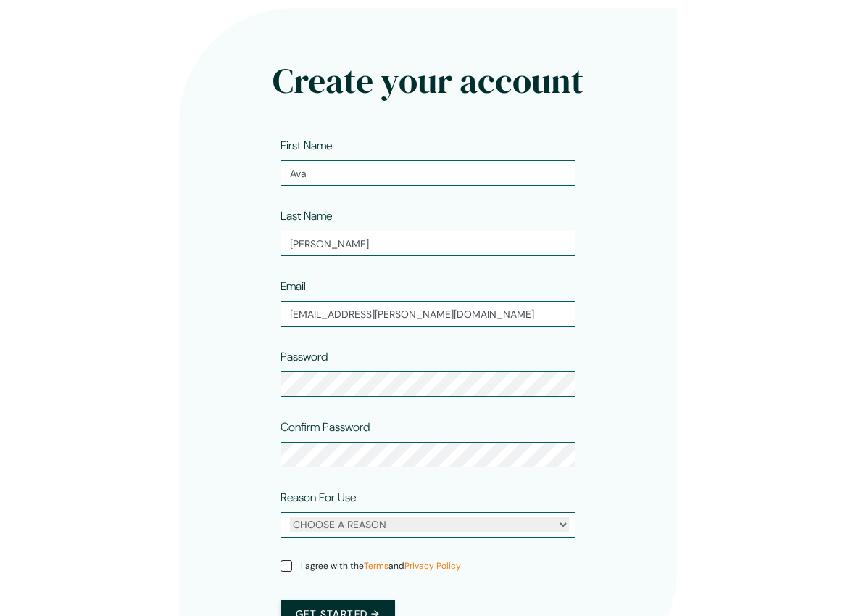  What do you see at coordinates (433, 566) in the screenshot?
I see `a: Privacy Policy` at bounding box center [433, 566].